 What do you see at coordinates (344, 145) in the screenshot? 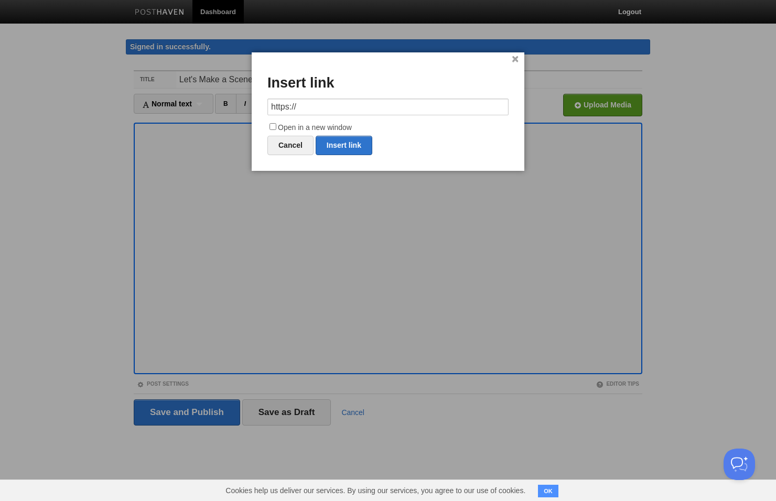
I see `a: Insert link` at bounding box center [344, 145].